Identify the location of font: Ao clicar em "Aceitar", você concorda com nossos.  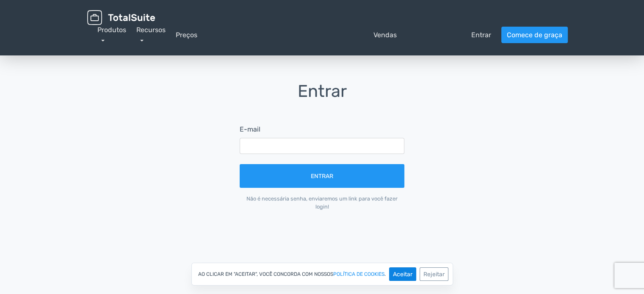
(266, 274).